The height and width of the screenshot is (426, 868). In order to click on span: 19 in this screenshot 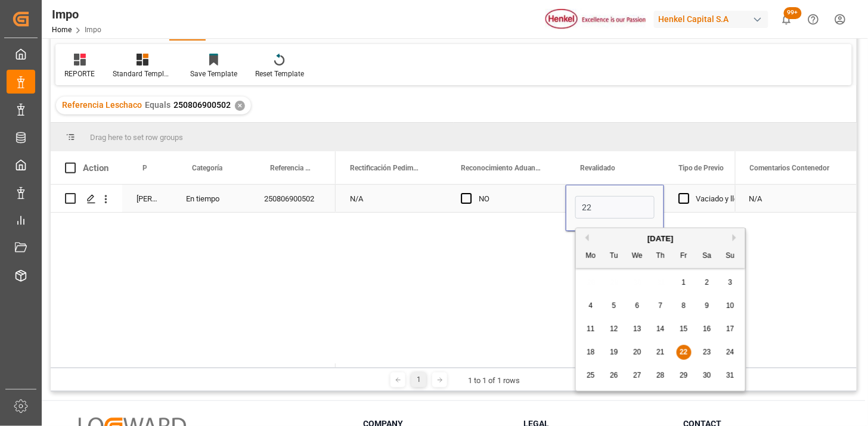, I will do `click(614, 352)`.